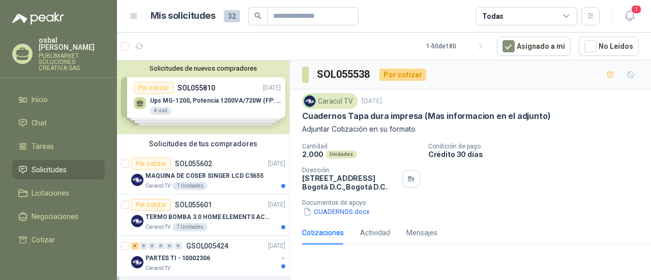 The height and width of the screenshot is (280, 651). Describe the element at coordinates (344, 74) in the screenshot. I see `h3: SOL055538` at that location.